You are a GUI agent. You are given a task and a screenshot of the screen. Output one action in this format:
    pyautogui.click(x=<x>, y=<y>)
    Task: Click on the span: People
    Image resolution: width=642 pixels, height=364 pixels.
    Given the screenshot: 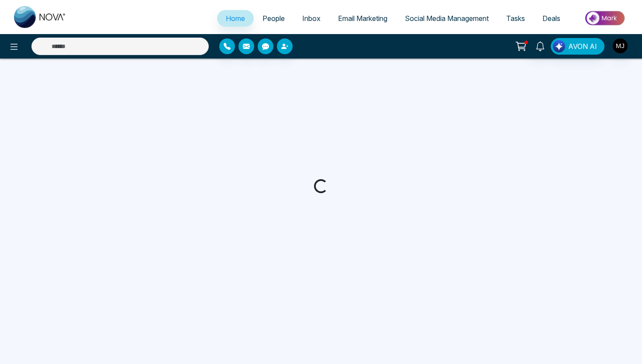 What is the action you would take?
    pyautogui.click(x=273, y=18)
    